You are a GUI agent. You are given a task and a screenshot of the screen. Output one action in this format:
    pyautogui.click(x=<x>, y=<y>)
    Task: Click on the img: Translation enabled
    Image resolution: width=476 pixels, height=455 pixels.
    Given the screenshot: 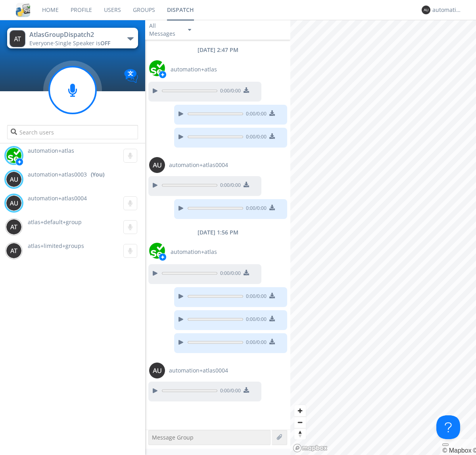 What is the action you would take?
    pyautogui.click(x=131, y=76)
    